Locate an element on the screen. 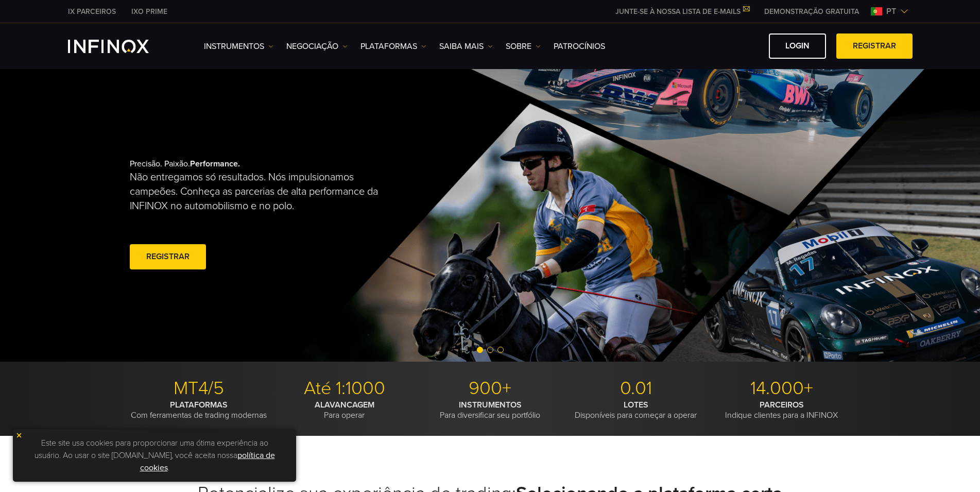 This screenshot has width=980, height=492. p: Este site usa cookies para proporcionar uma ótima experiência ao usuário. Ao usar o site [DOMAIN_... is located at coordinates (154, 455).